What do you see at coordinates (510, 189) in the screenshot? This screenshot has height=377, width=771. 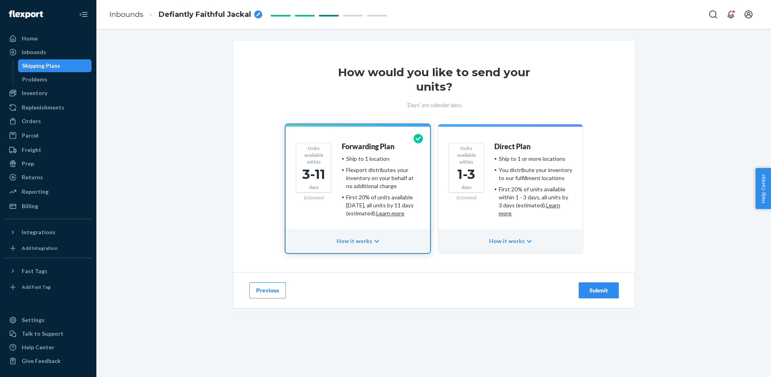 I see `button: Units available within1-3daysEstimatedDirect PlanShip to 1 or more locationsYou distribute your i...` at bounding box center [510, 189].